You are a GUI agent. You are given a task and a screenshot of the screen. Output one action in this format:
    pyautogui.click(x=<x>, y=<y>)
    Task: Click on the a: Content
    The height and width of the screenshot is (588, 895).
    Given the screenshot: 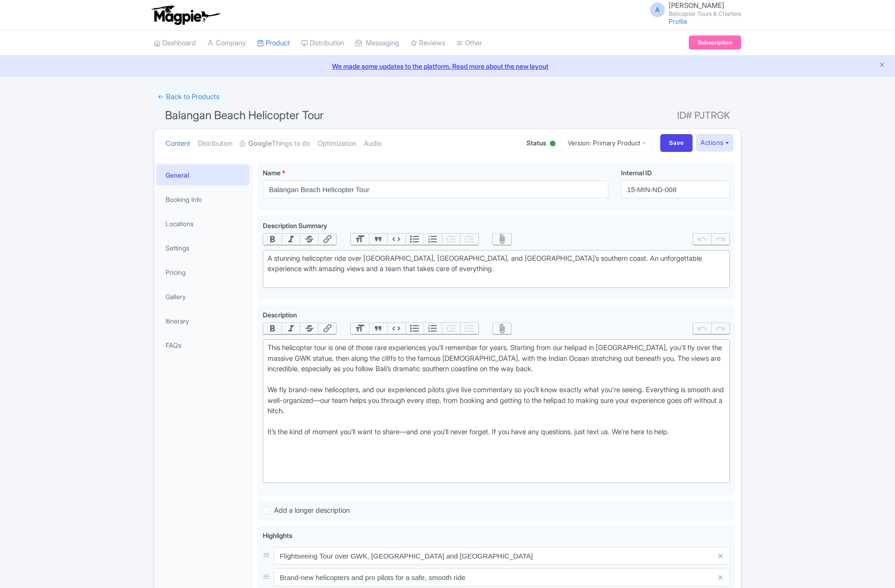 What is the action you would take?
    pyautogui.click(x=178, y=143)
    